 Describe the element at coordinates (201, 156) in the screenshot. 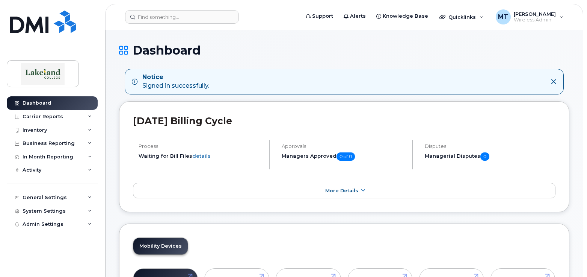

I see `li: Waiting for Bill Files` at that location.